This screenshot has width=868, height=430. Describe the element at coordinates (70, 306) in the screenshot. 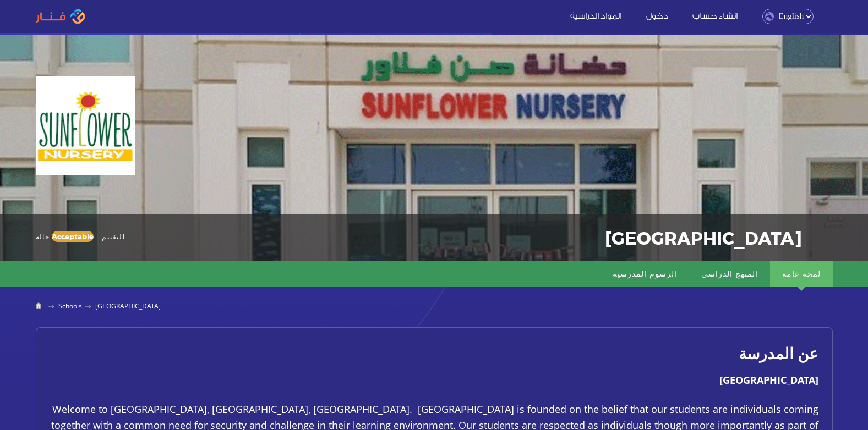

I see `a: Schools` at that location.